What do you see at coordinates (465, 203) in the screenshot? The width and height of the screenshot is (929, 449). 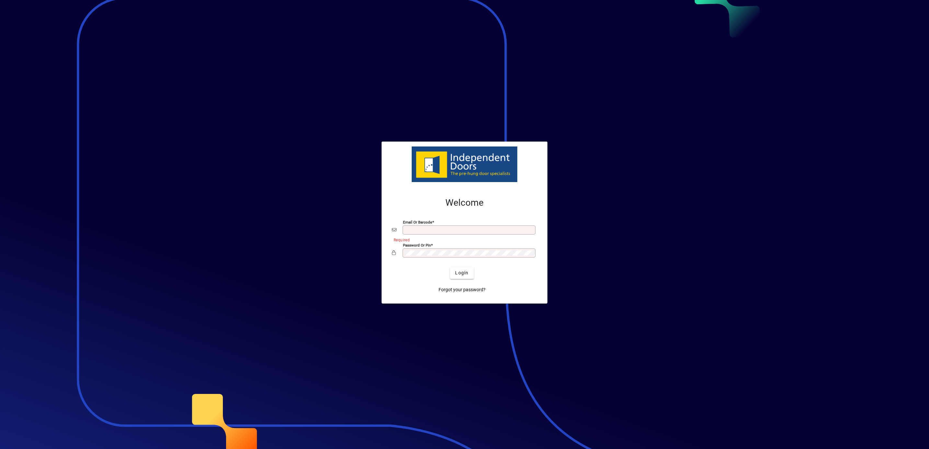 I see `h2: Welcome` at bounding box center [465, 203].